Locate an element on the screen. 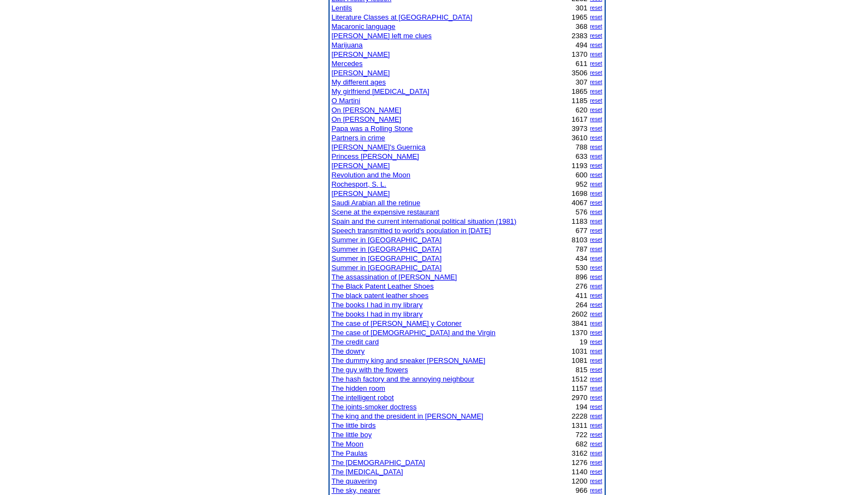  font: 600 is located at coordinates (582, 175).